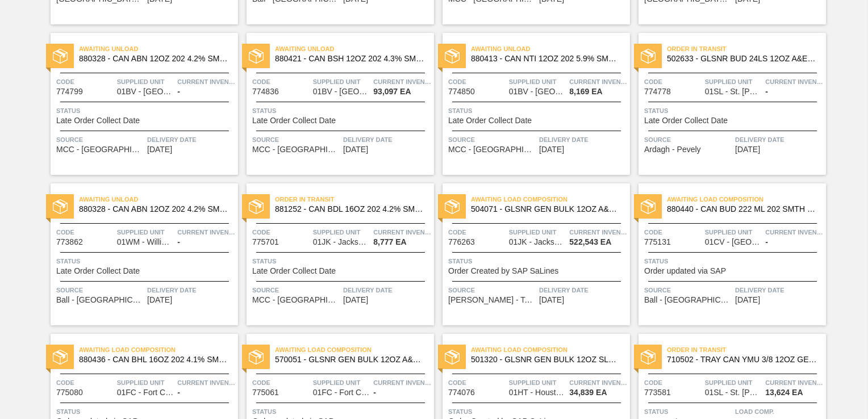  I want to click on span: 775131, so click(657, 242).